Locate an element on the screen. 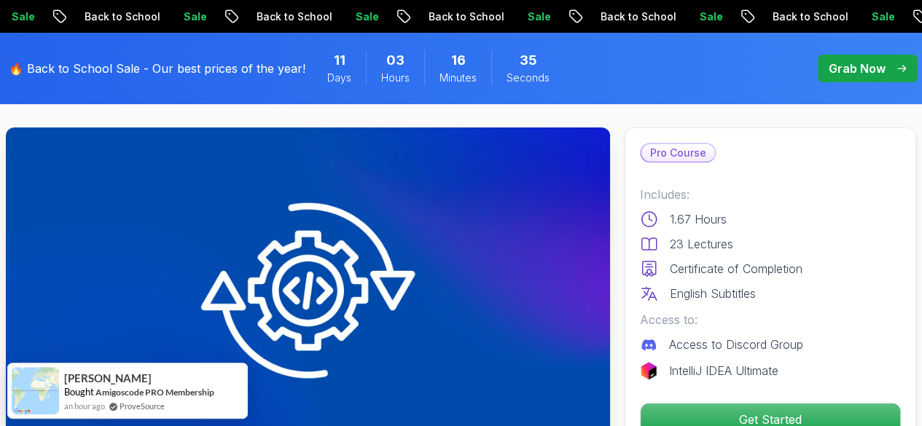 The height and width of the screenshot is (426, 922). p: Pro Course is located at coordinates (678, 153).